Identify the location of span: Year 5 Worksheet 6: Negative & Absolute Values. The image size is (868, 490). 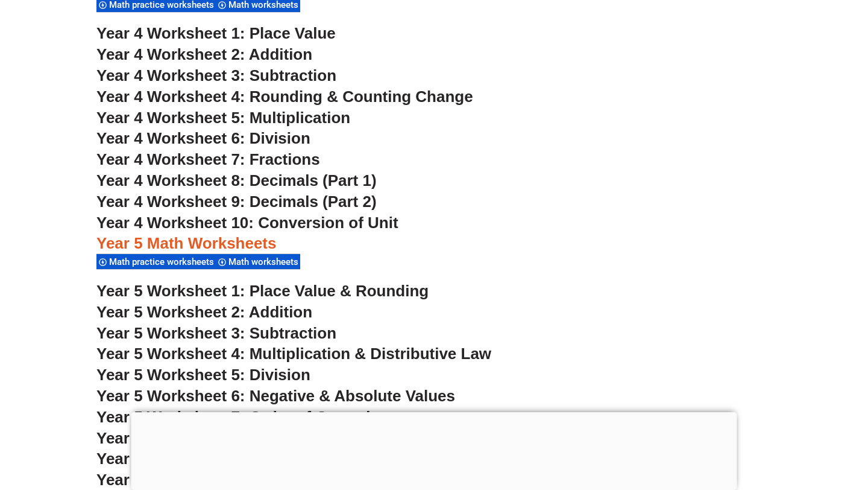
(276, 395).